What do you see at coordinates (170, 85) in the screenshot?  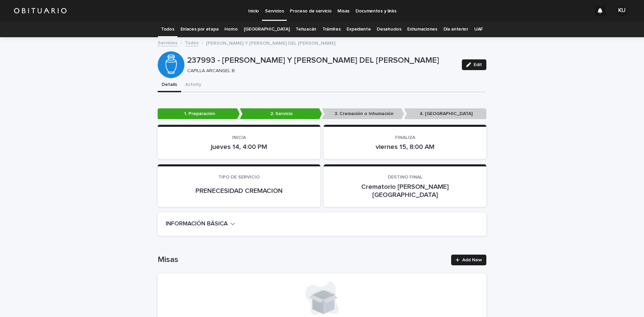 I see `button: Details` at bounding box center [170, 85].